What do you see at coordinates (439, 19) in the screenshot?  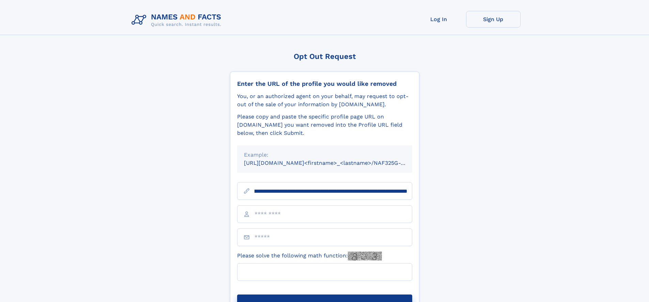 I see `a: Log In` at bounding box center [439, 19].